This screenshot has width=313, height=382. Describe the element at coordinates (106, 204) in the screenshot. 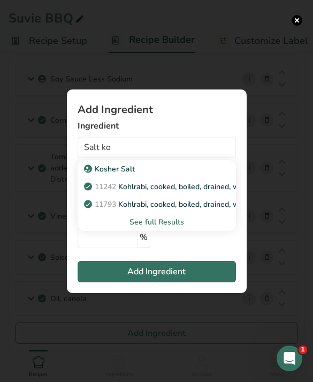

I see `span: 11793` at that location.